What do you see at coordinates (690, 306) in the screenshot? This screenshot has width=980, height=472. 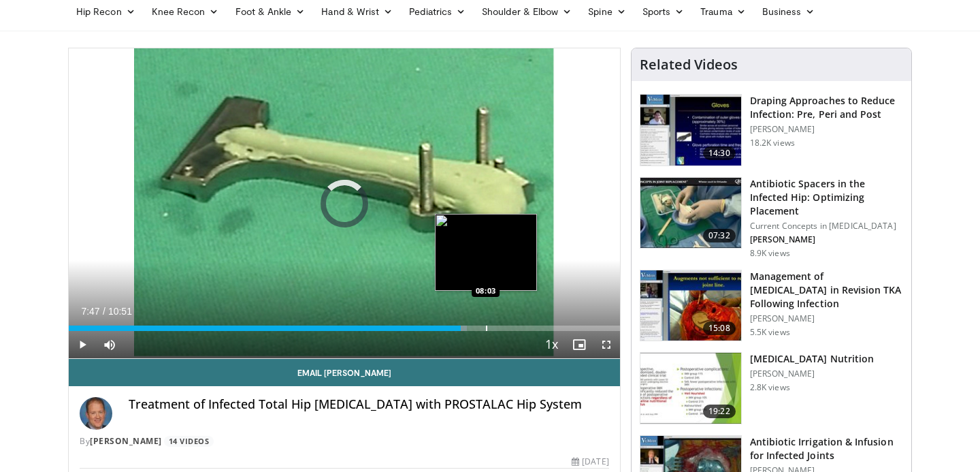 I see `img: 2e4c7ba7-fb91-41de-ae4f-8dcbc8159c83.150x105_q85_crop-smart_upscale.jpg` at bounding box center [690, 306].